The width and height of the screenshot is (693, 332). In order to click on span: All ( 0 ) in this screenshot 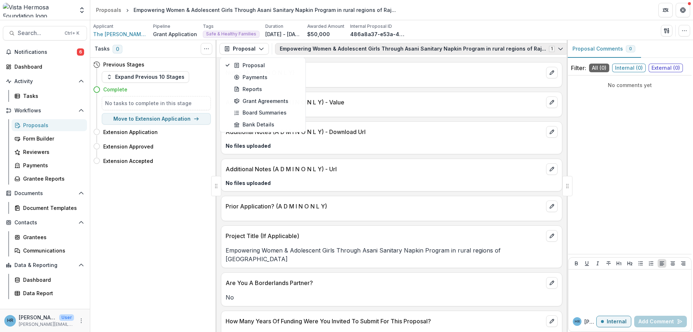, I will do `click(599, 68)`.